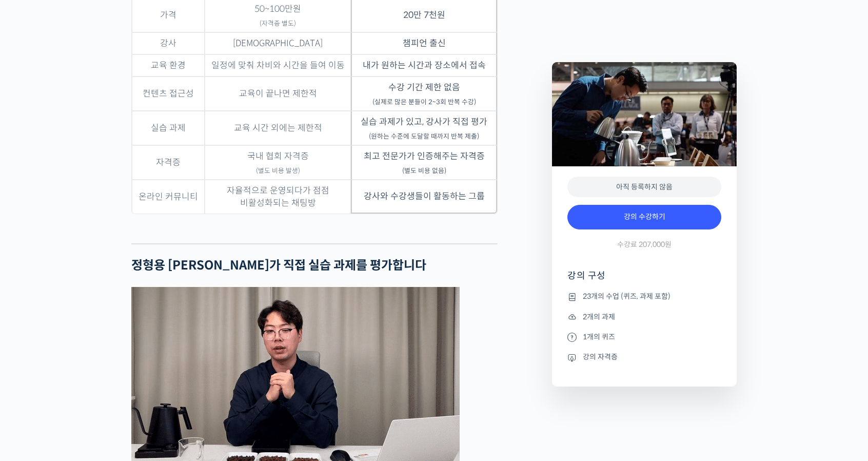  Describe the element at coordinates (424, 137) in the screenshot. I see `sub: (원하는 수준에 도달할 때까지 반복 제출)` at that location.